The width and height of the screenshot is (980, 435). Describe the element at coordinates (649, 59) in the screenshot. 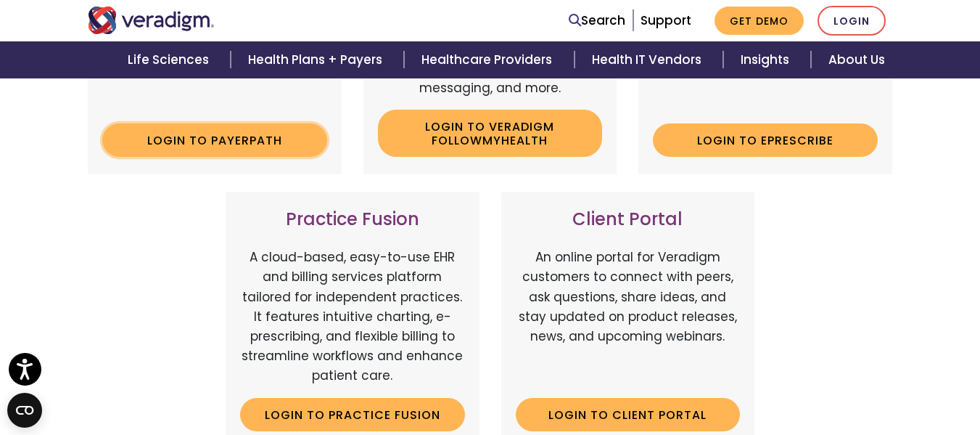

I see `a: Health IT Vendors` at that location.